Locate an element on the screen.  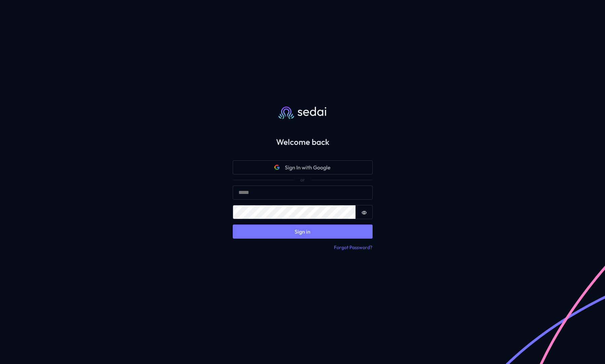
span: Sign In with Google is located at coordinates (308, 167).